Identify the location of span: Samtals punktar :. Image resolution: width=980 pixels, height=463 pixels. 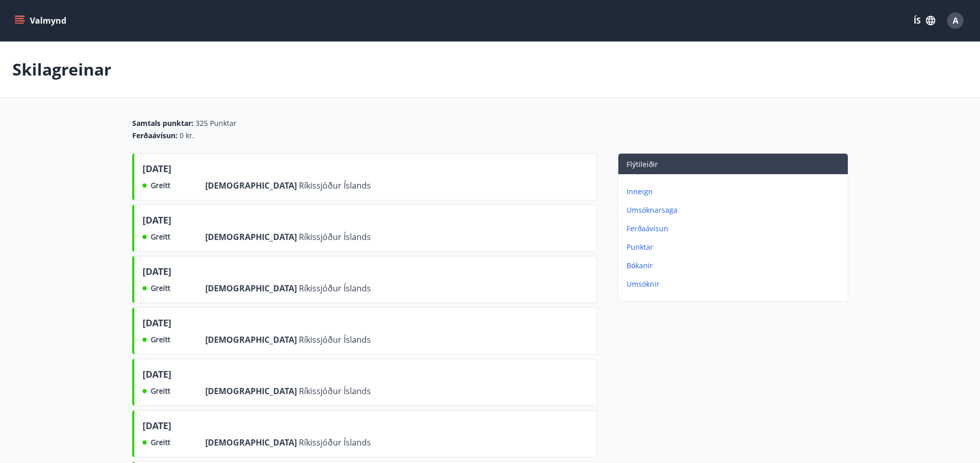
(163, 123).